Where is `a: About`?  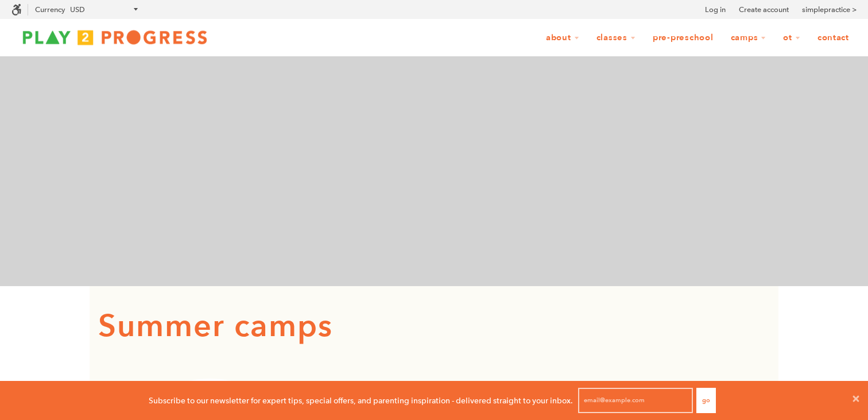 a: About is located at coordinates (563, 38).